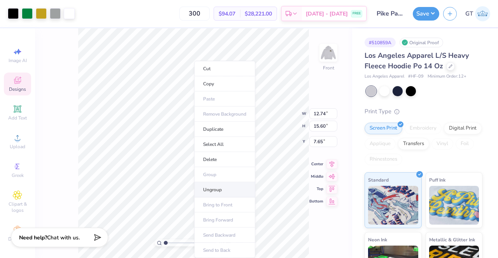  Describe the element at coordinates (258, 14) in the screenshot. I see `span: $28,221.00` at that location.